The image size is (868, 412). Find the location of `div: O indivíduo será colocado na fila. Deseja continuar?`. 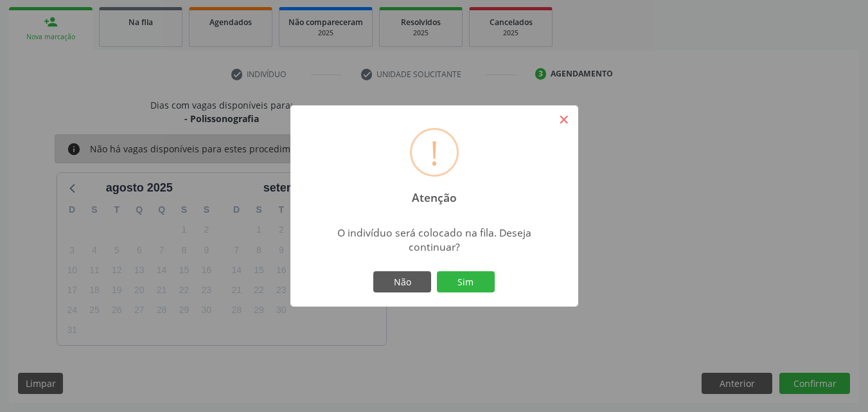

div: O indivíduo será colocado na fila. Deseja continuar? is located at coordinates (434, 240).